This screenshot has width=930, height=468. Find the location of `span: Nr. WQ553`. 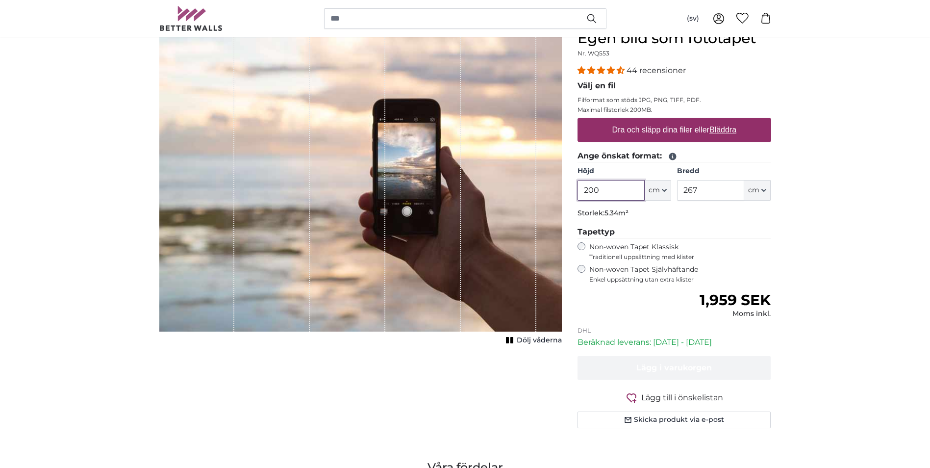

span: Nr. WQ553 is located at coordinates (593, 53).